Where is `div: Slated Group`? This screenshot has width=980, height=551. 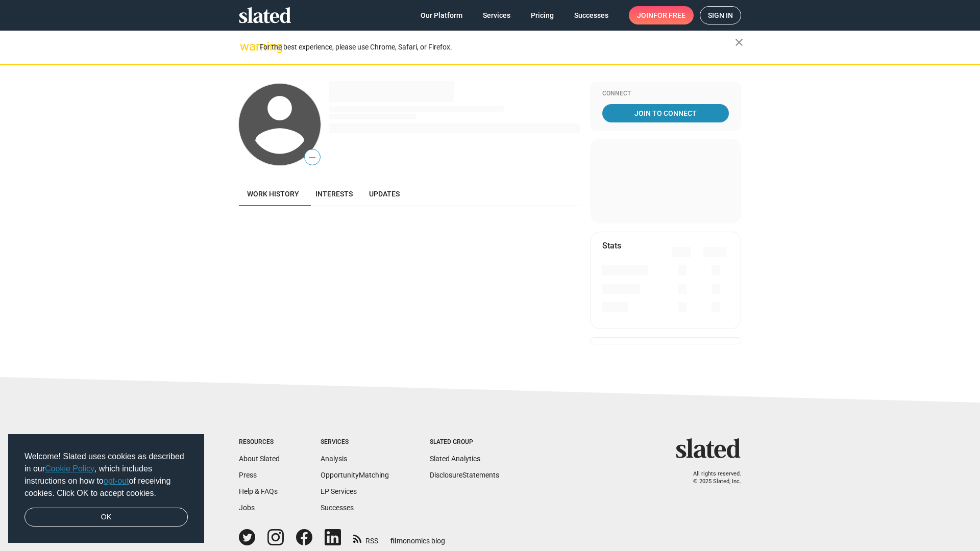 div: Slated Group is located at coordinates (464, 442).